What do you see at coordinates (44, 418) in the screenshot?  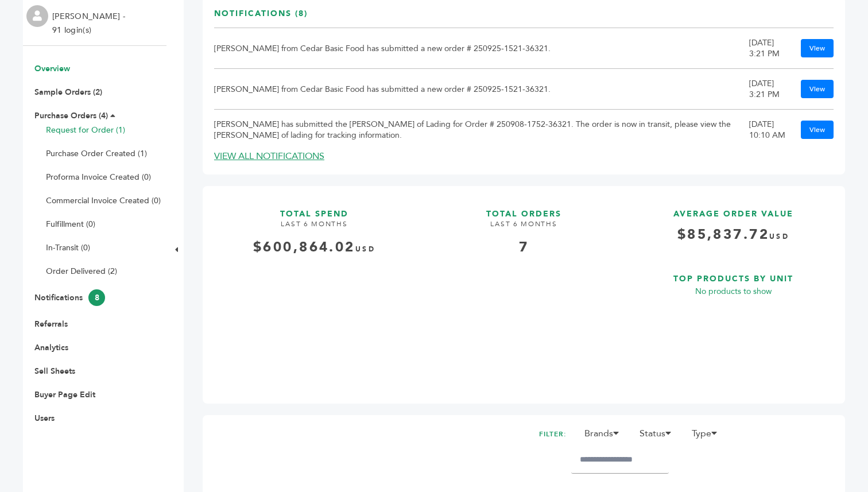 I see `a: Users` at bounding box center [44, 418].